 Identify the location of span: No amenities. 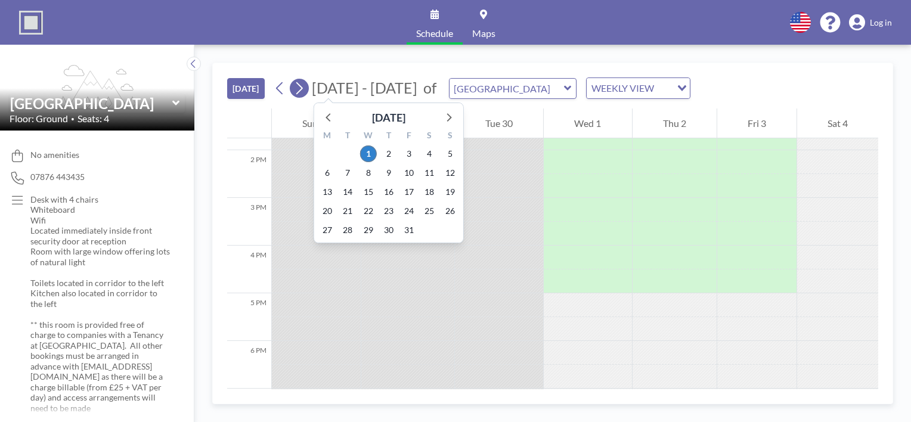
(55, 155).